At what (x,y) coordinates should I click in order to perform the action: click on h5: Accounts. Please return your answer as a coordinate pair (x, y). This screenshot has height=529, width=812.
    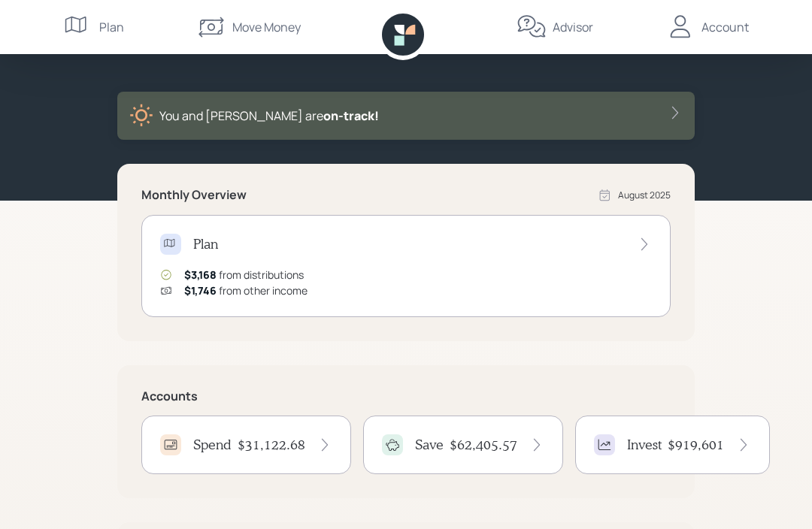
    Looking at the image, I should click on (406, 396).